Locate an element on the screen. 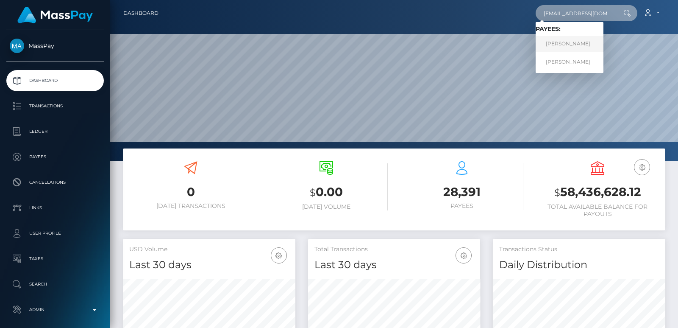 This screenshot has height=328, width=678. p: Payees is located at coordinates (55, 157).